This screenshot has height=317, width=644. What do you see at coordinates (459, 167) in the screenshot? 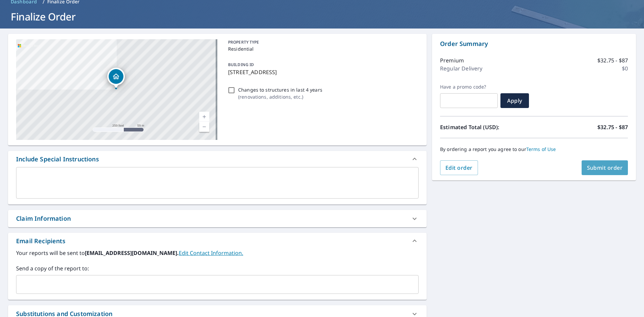
I see `button: Edit order` at bounding box center [459, 167].